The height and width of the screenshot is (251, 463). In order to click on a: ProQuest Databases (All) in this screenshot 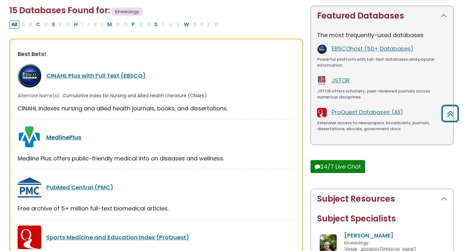, I will do `click(367, 112)`.